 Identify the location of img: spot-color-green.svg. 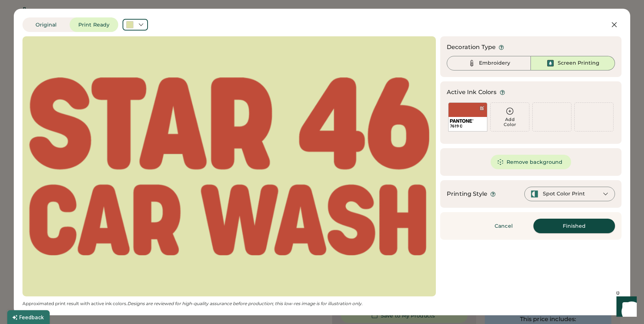
(534, 194).